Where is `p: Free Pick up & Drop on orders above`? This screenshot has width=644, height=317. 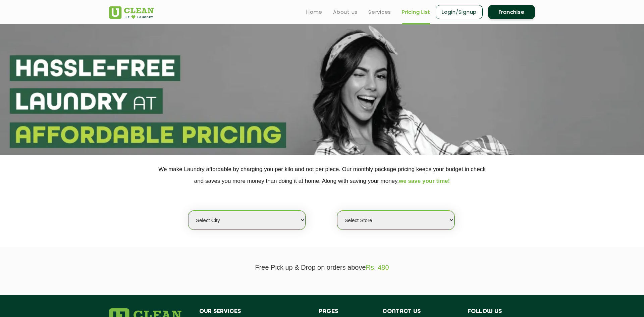
p: Free Pick up & Drop on orders above is located at coordinates (322, 267).